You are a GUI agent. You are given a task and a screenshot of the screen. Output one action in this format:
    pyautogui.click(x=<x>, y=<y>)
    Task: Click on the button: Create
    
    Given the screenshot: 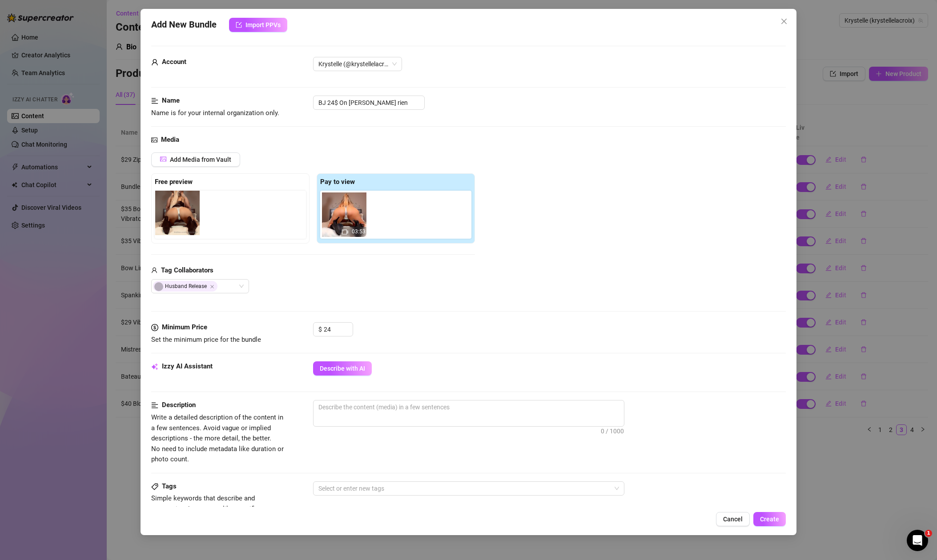 What is the action you would take?
    pyautogui.click(x=769, y=519)
    